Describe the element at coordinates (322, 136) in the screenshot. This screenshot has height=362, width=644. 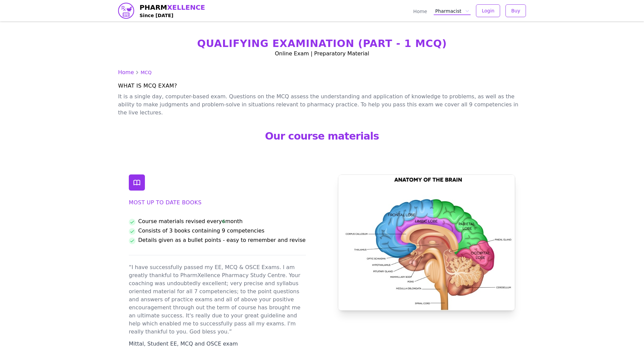
I see `h2: Our course materials` at that location.